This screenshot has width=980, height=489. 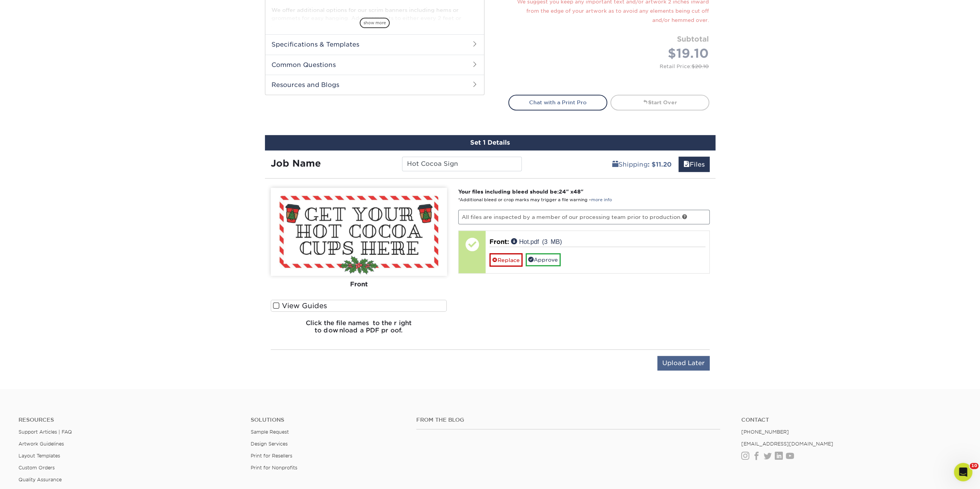 What do you see at coordinates (499, 242) in the screenshot?
I see `span: Front:` at bounding box center [499, 242].